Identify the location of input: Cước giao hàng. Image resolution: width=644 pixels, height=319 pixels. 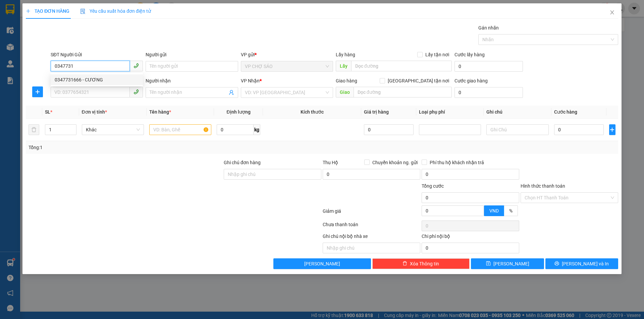
(489, 92).